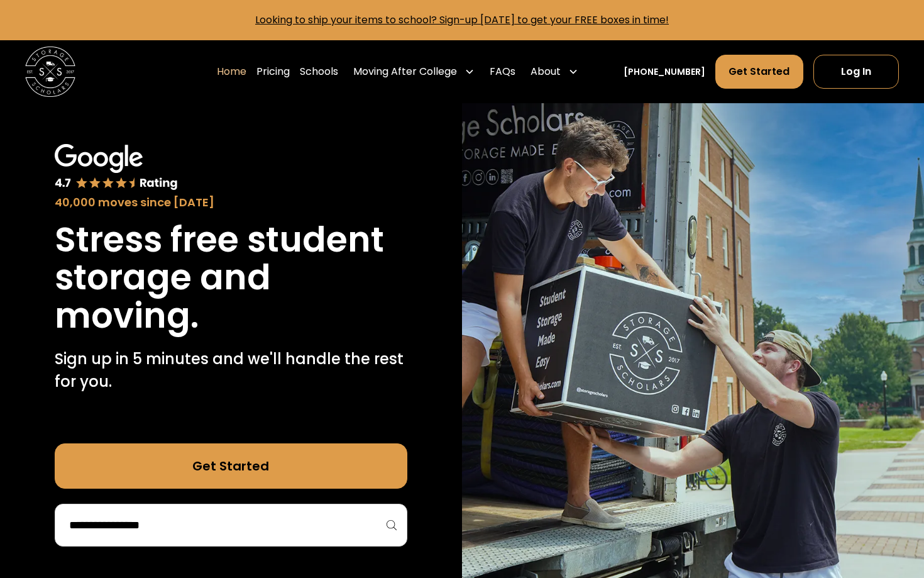  I want to click on a: Log In, so click(856, 72).